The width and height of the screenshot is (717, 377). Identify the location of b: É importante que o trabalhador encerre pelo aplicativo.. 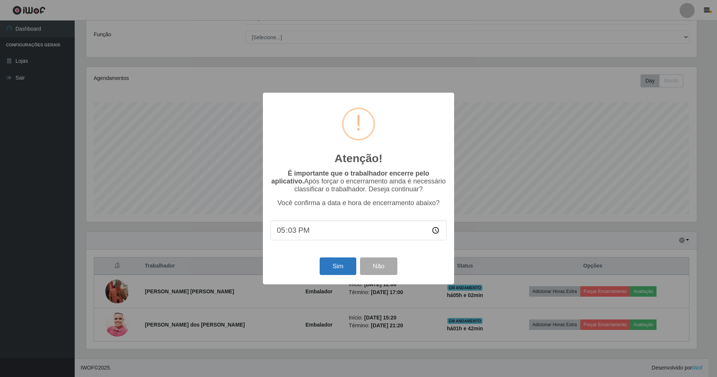
(350, 177).